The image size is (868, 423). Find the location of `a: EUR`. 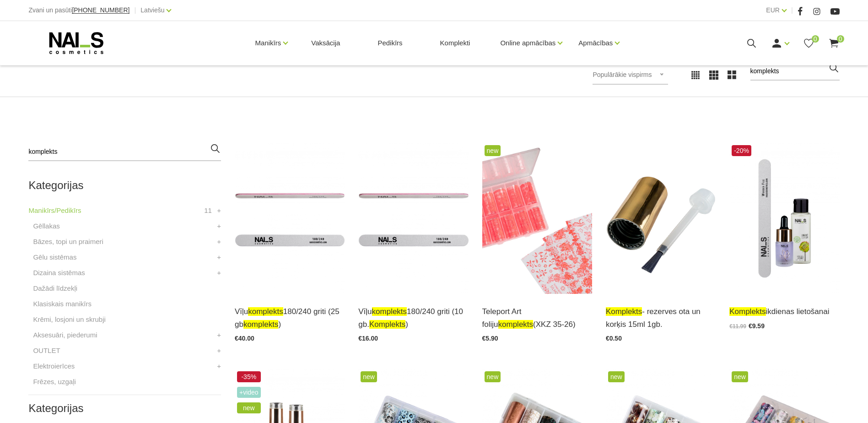

a: EUR is located at coordinates (773, 10).